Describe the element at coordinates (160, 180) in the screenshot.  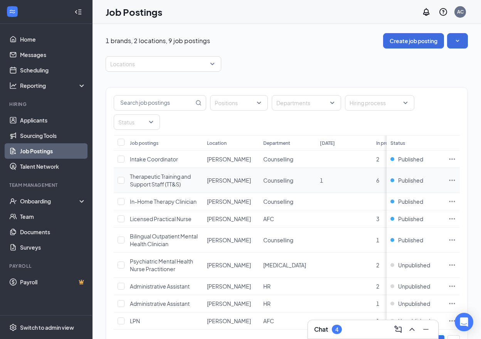
I see `span: Therapeutic Training and Support Staff (TT&S)` at that location.